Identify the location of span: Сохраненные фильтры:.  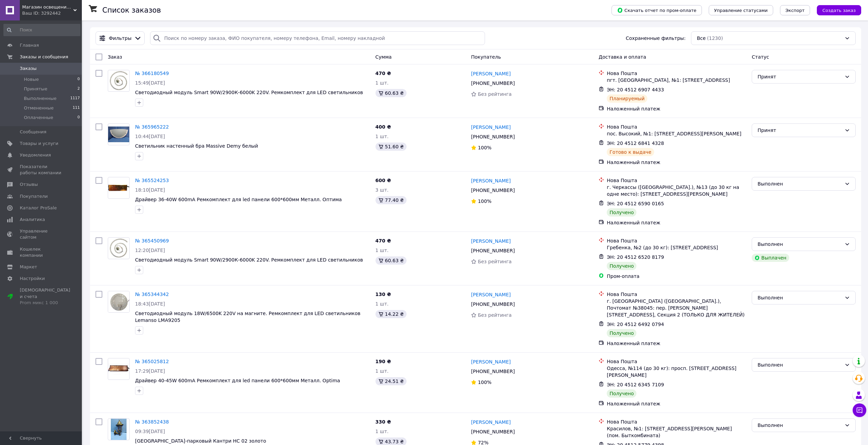
(656, 38).